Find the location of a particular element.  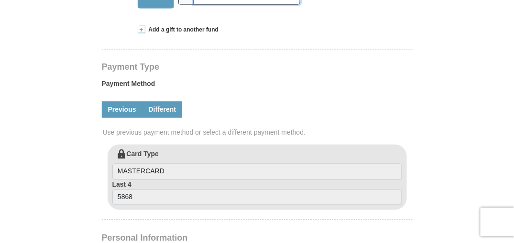

a: Previous is located at coordinates (122, 110).